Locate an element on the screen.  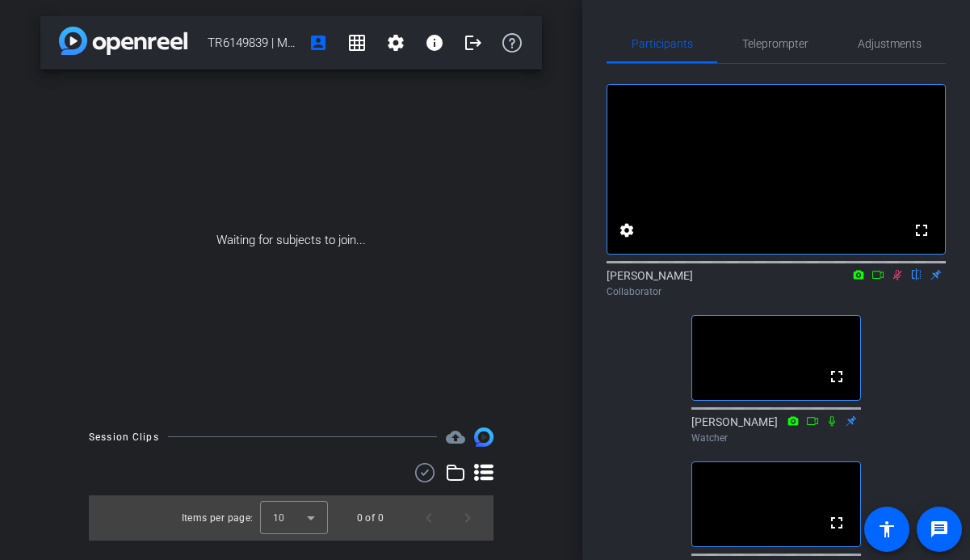
mat-icon: accessibility is located at coordinates (888, 529).